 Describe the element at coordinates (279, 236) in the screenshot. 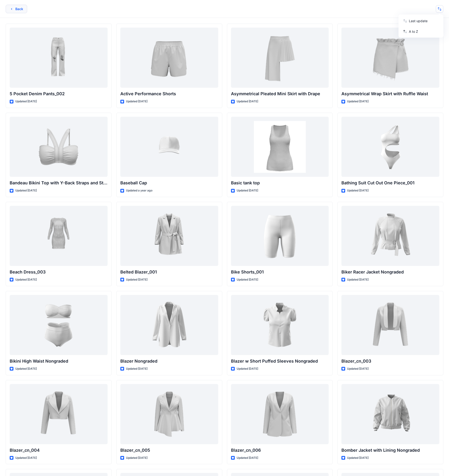

I see `a: Bike Shorts_001` at that location.